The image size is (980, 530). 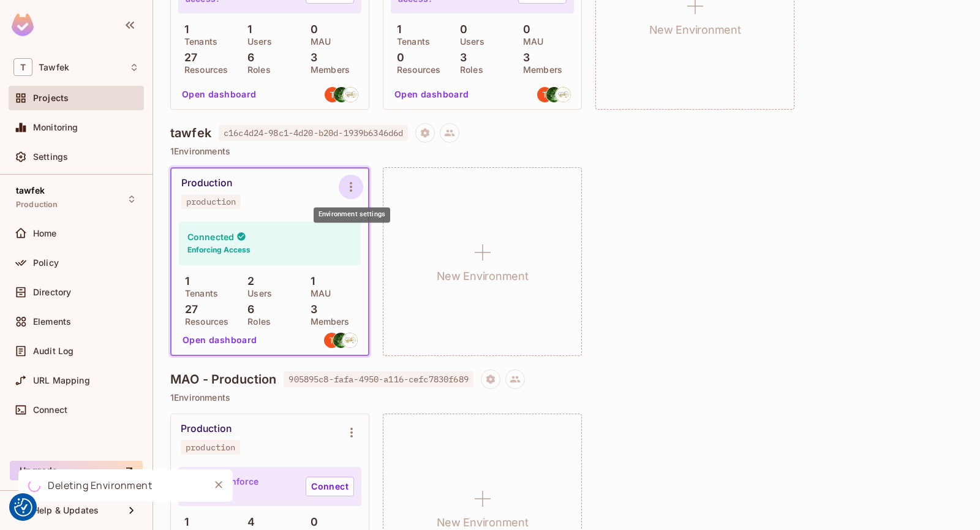 What do you see at coordinates (50, 410) in the screenshot?
I see `span: Connect` at bounding box center [50, 410].